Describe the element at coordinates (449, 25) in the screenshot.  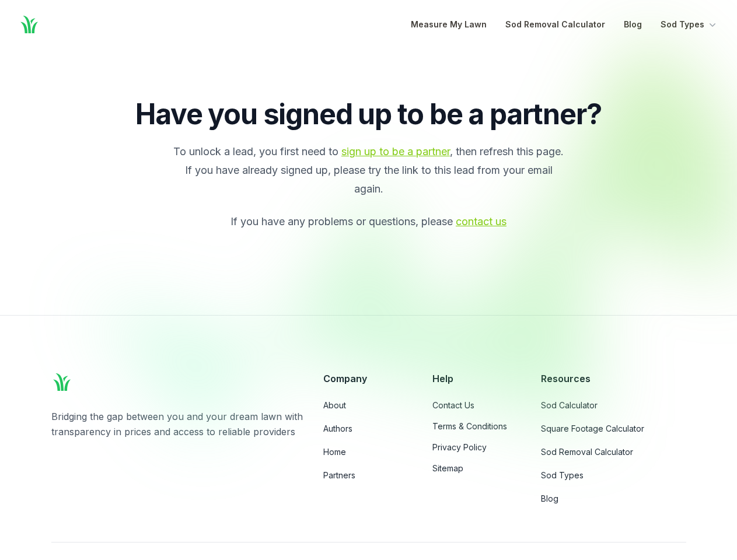
I see `a: Measure My Lawn` at that location.